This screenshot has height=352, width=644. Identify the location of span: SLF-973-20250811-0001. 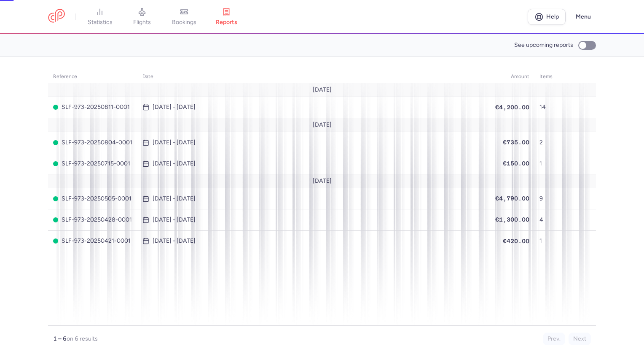
(93, 107).